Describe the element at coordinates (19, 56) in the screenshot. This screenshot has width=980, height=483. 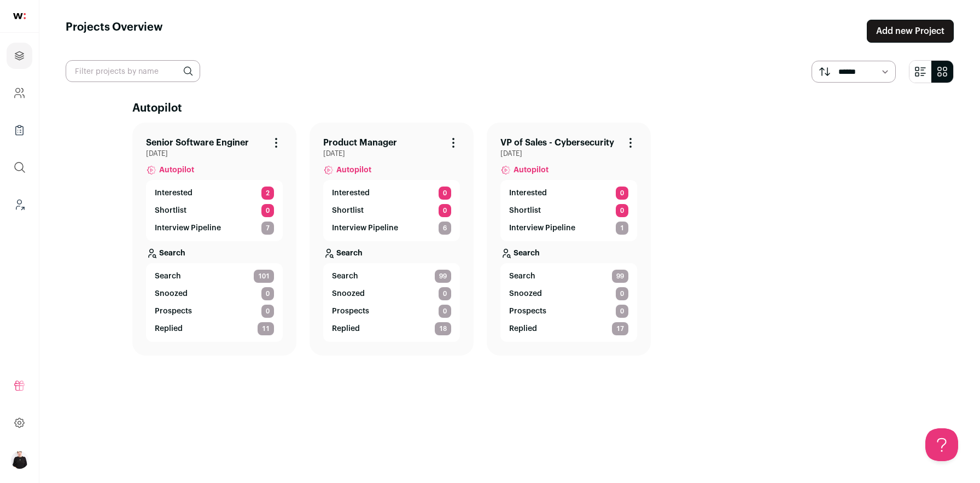
I see `a: Projects` at that location.